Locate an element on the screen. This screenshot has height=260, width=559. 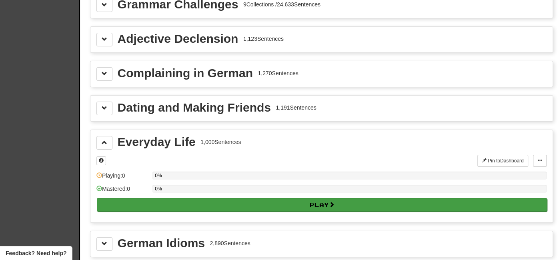
div: Complaining in German is located at coordinates (185, 73).